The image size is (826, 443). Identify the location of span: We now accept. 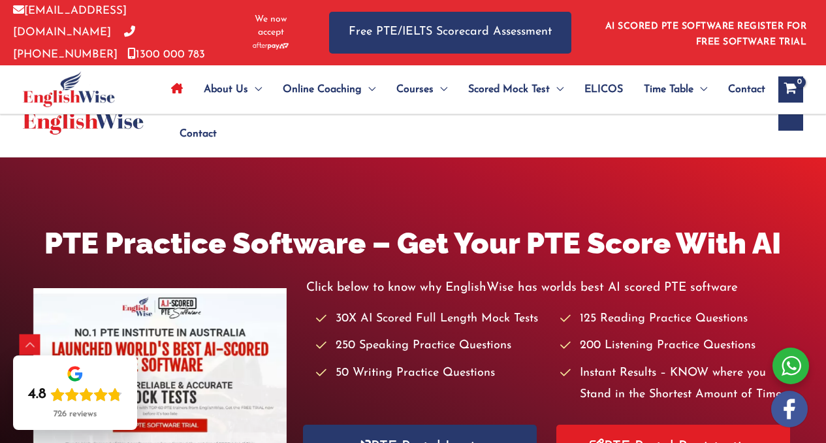
(270, 26).